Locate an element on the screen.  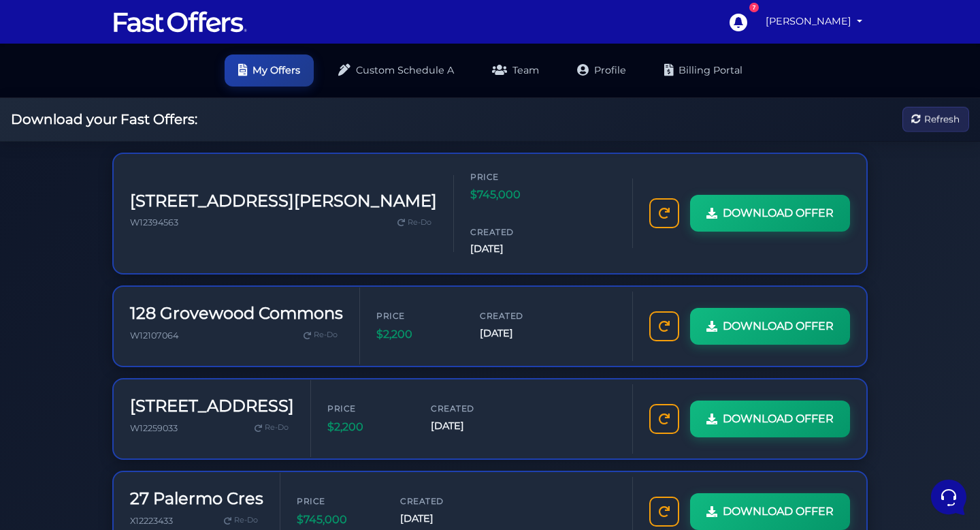
a: My Offers is located at coordinates (269, 70).